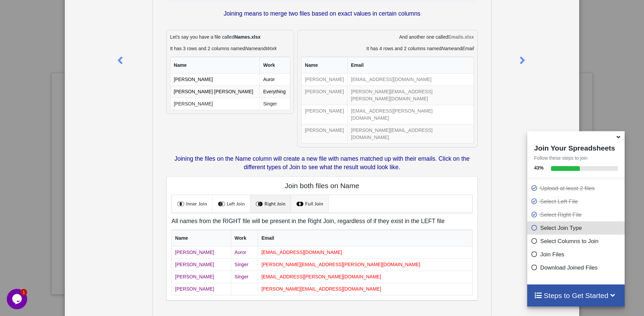 Image resolution: width=644 pixels, height=316 pixels. What do you see at coordinates (576, 158) in the screenshot?
I see `p: Follow these steps to join` at bounding box center [576, 158].